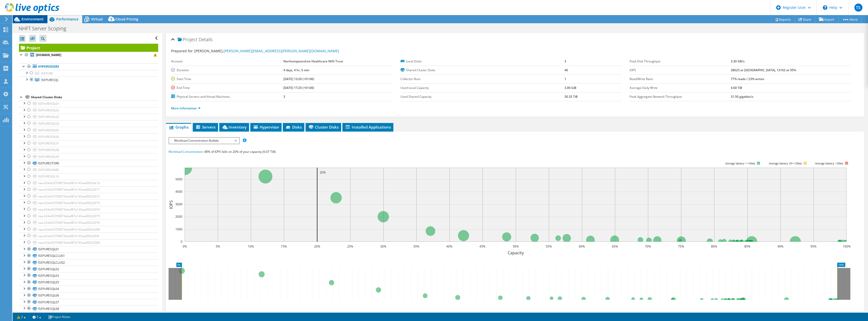  Describe the element at coordinates (743, 96) in the screenshot. I see `b: 31.50 gigabits/s` at that location.